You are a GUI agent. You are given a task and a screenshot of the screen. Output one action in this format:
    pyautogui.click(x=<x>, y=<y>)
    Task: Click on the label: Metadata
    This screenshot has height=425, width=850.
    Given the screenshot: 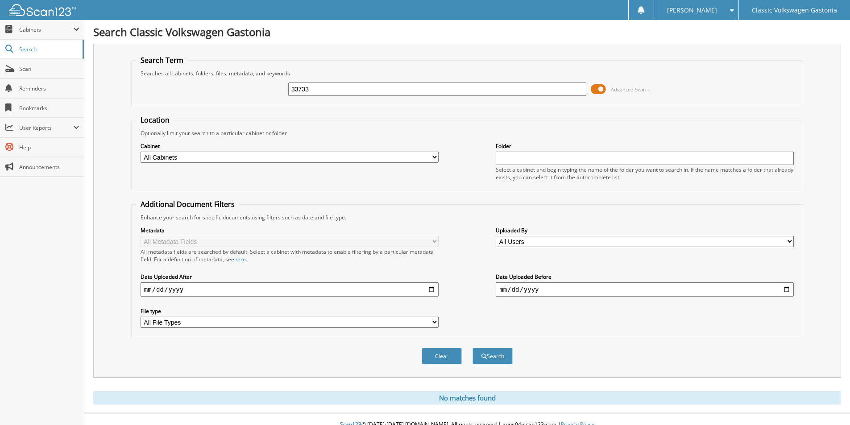 What is the action you would take?
    pyautogui.click(x=290, y=230)
    